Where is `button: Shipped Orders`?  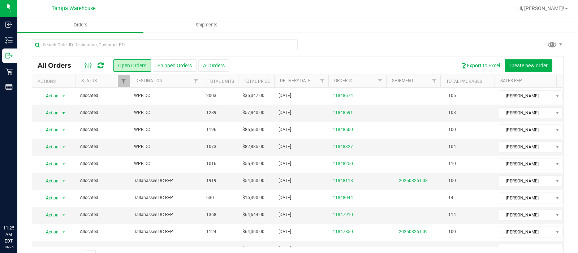
button: Shipped Orders is located at coordinates (175, 65).